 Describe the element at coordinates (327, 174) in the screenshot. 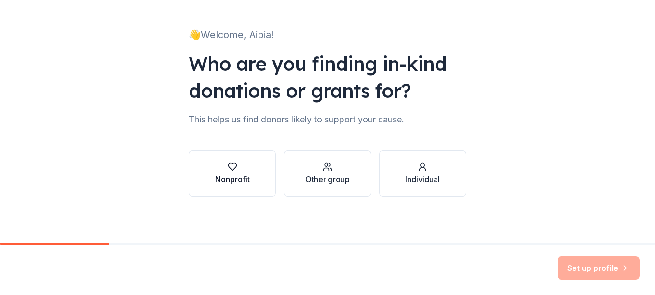

I see `button: Other group` at that location.